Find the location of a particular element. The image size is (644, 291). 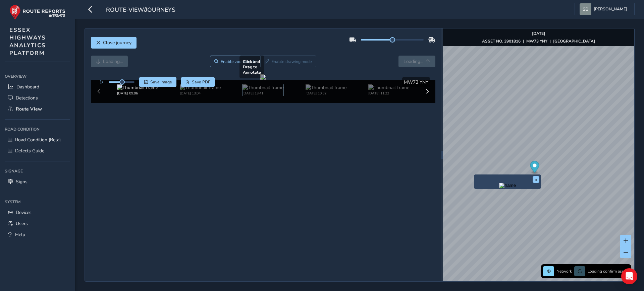

a: Devices is located at coordinates (37, 213).